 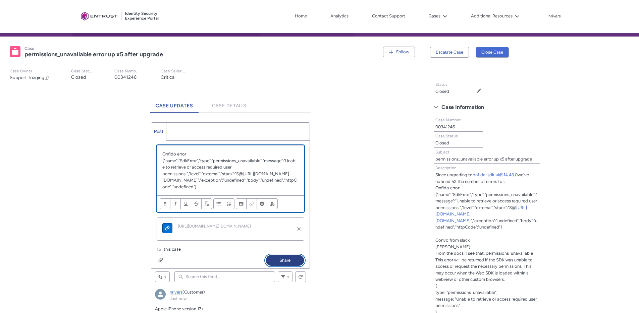 I want to click on span: Description, so click(x=446, y=168).